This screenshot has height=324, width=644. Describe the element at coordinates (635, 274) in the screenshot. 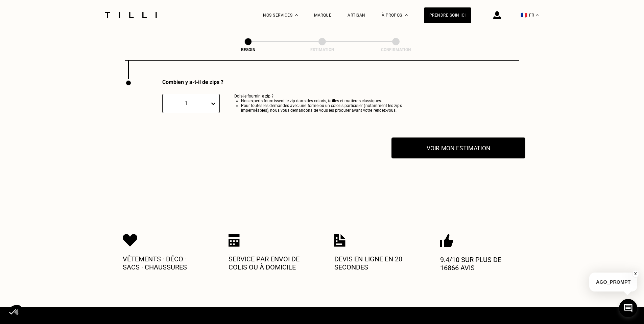

I see `button: X` at that location.